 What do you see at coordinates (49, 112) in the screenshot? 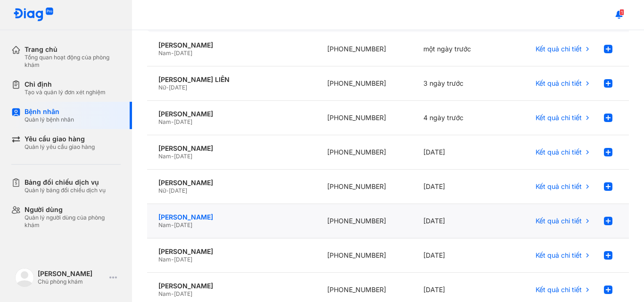
I see `div: Bệnh nhân` at bounding box center [49, 112].